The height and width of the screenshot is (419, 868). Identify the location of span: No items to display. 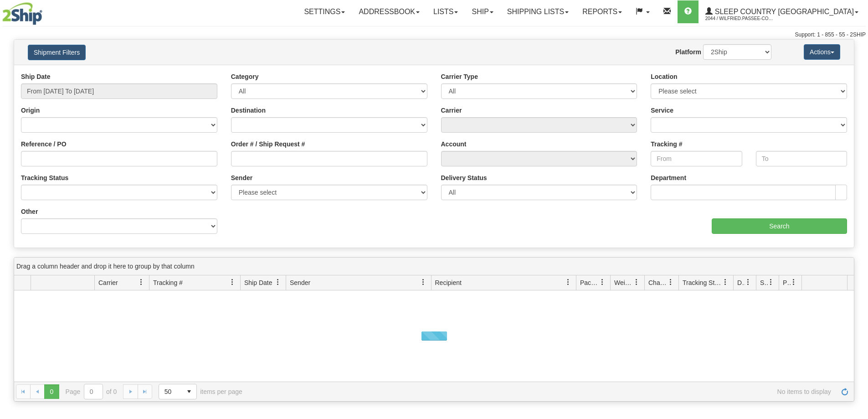
(543, 391).